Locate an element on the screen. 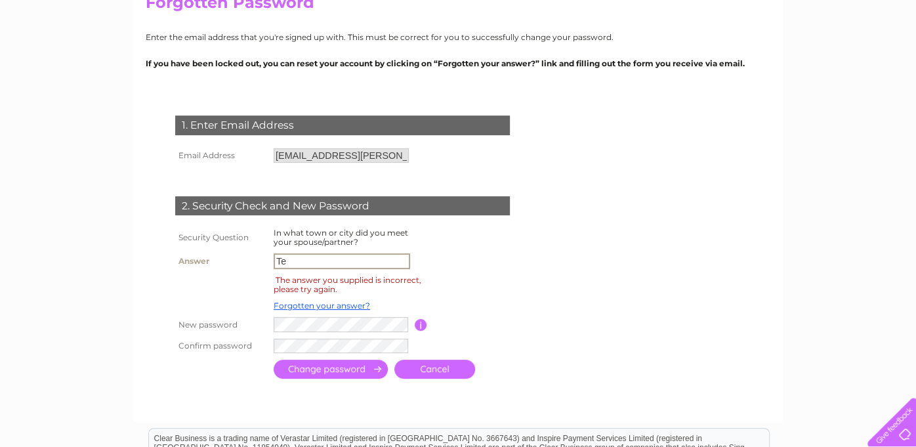 The image size is (916, 447). a: Telecoms is located at coordinates (774, 60).